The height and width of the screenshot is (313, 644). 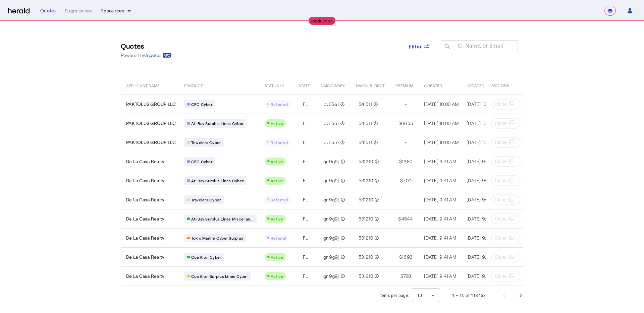 I want to click on span: Tokio Marine Cyber Surplus, so click(x=218, y=238).